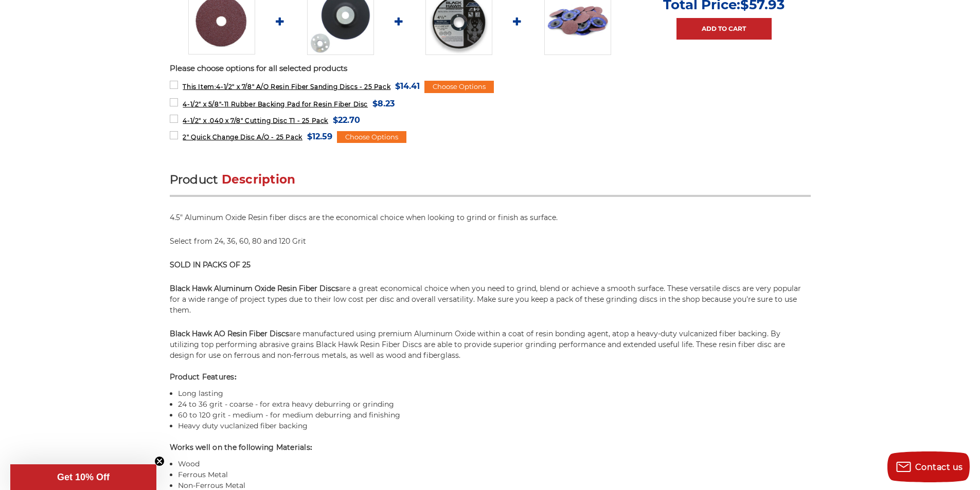 This screenshot has width=980, height=490. I want to click on span: $12.59, so click(319, 136).